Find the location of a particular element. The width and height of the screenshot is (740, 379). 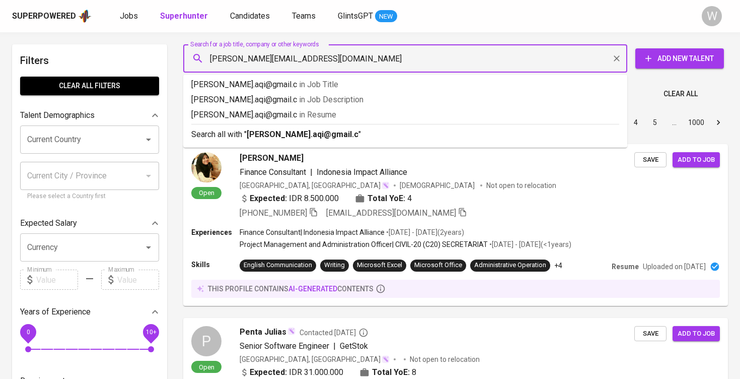

div: Microsoft Office is located at coordinates (438, 265).